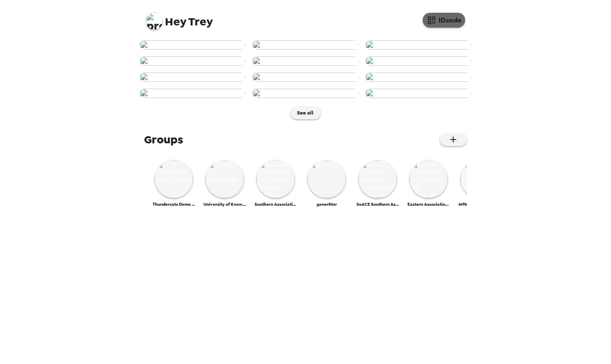 This screenshot has height=364, width=611. Describe the element at coordinates (276, 204) in the screenshot. I see `span: Southern Association for College Student Affairs` at that location.